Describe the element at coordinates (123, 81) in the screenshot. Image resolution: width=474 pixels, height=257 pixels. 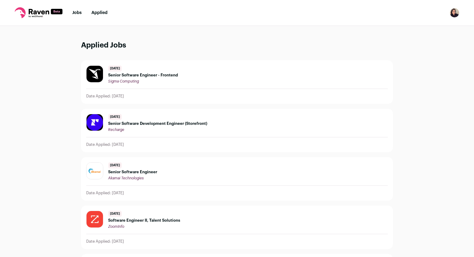
I see `span: Sigma Computing` at that location.